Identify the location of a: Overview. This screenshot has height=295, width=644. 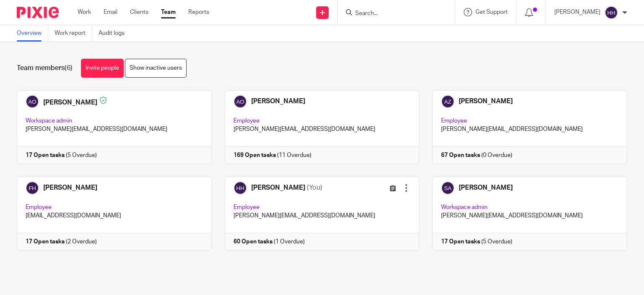
(32, 33).